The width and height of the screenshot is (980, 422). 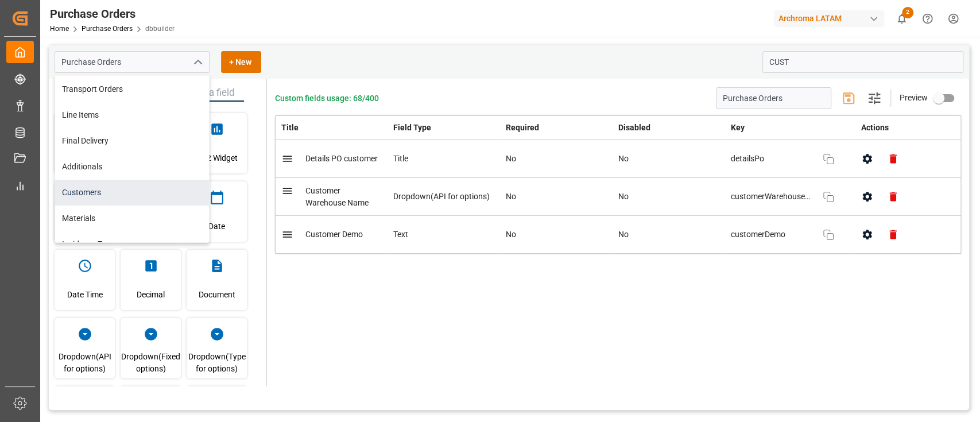 I want to click on button: + New, so click(x=241, y=62).